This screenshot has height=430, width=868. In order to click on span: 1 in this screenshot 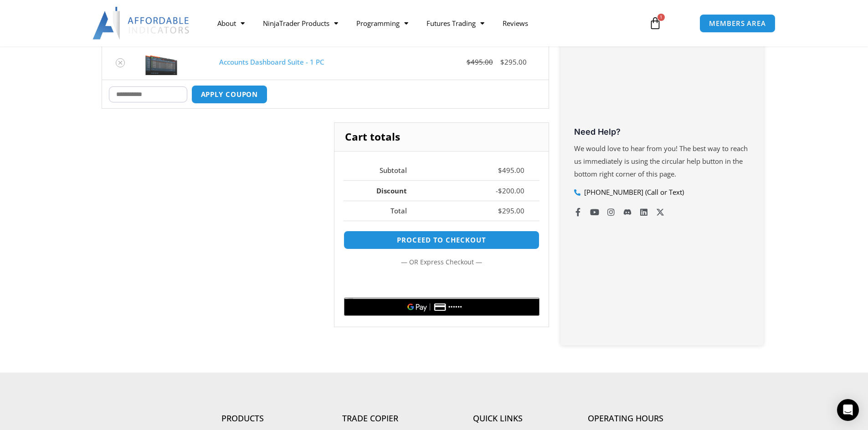, I will do `click(661, 17)`.